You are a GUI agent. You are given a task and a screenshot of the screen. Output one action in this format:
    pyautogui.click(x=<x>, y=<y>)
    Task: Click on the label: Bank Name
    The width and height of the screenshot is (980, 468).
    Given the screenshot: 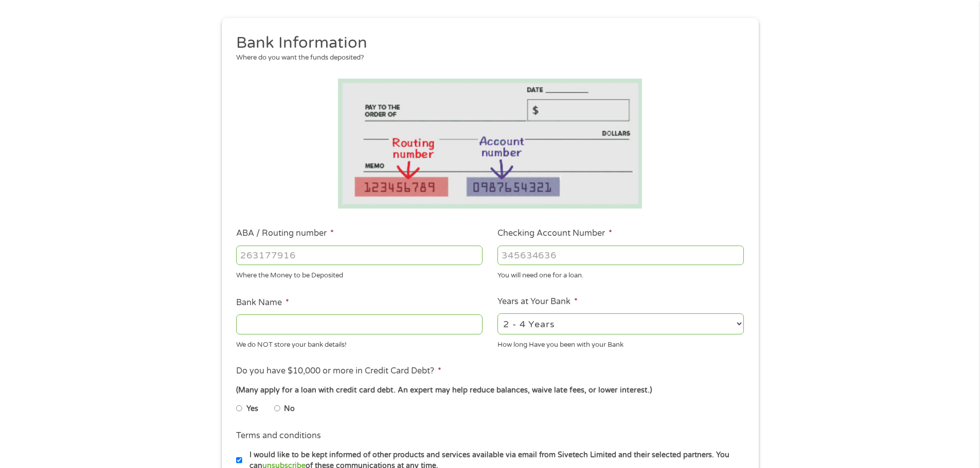 What is the action you would take?
    pyautogui.click(x=262, y=303)
    